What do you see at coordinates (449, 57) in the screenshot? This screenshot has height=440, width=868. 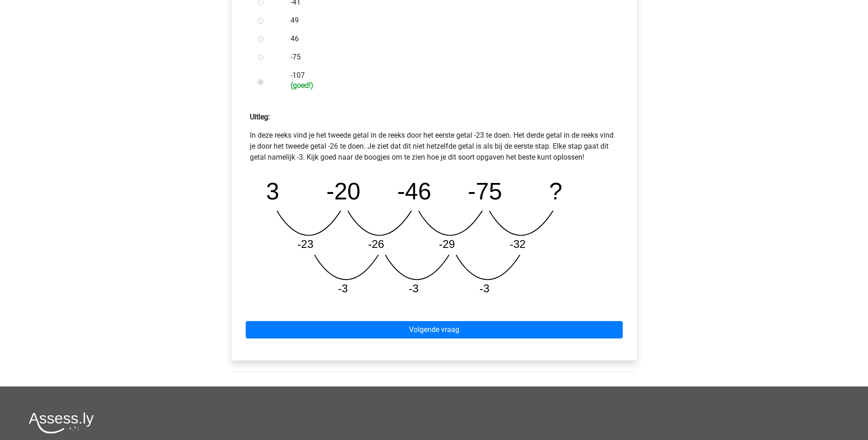 I see `label: -75` at bounding box center [449, 57].